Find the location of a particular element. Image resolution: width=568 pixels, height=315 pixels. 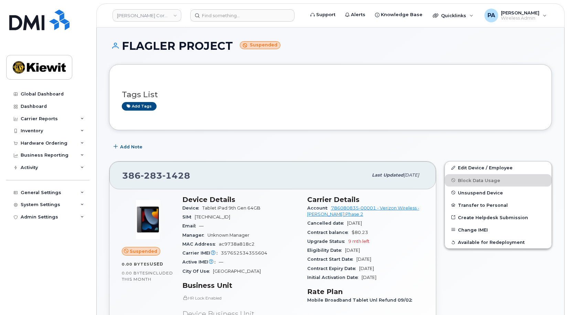

h3: Rate Plan is located at coordinates (365, 292).